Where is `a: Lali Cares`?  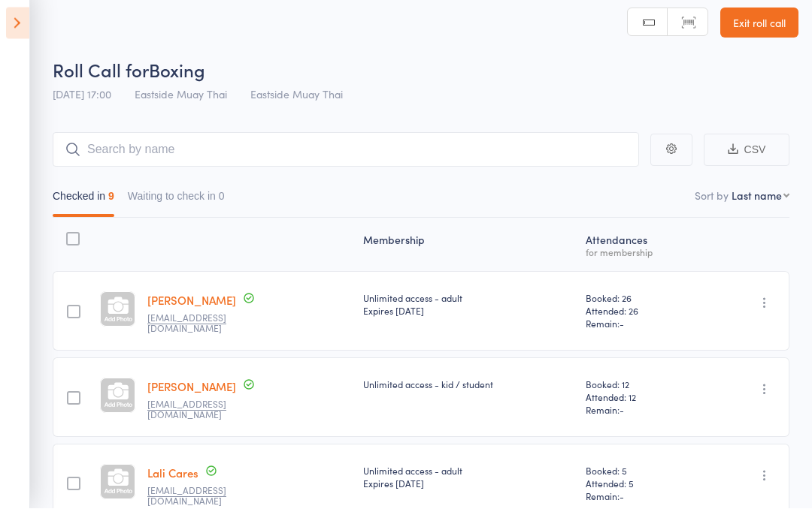 a: Lali Cares is located at coordinates (173, 483).